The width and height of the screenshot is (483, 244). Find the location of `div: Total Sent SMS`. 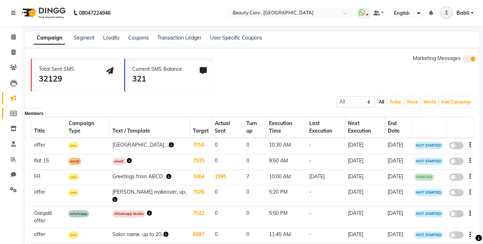

div: Total Sent SMS is located at coordinates (56, 69).